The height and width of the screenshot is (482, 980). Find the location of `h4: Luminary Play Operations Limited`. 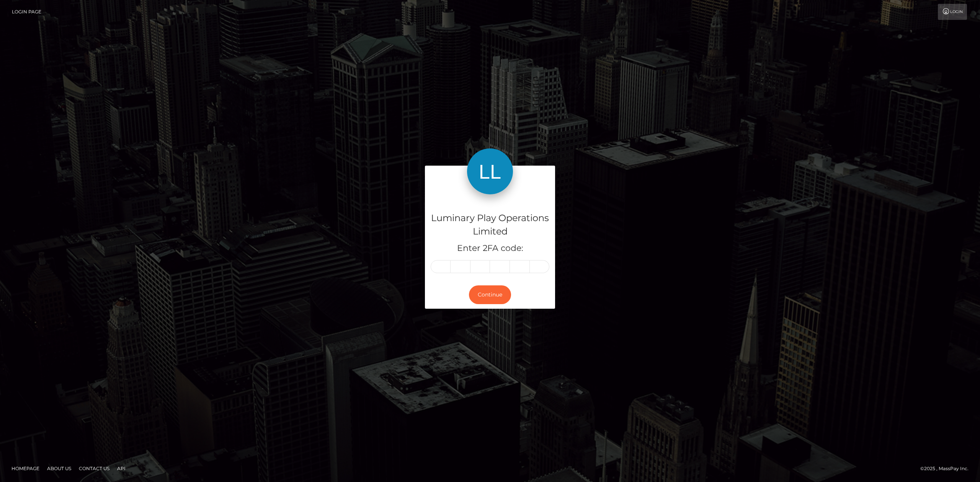

h4: Luminary Play Operations Limited is located at coordinates (490, 225).